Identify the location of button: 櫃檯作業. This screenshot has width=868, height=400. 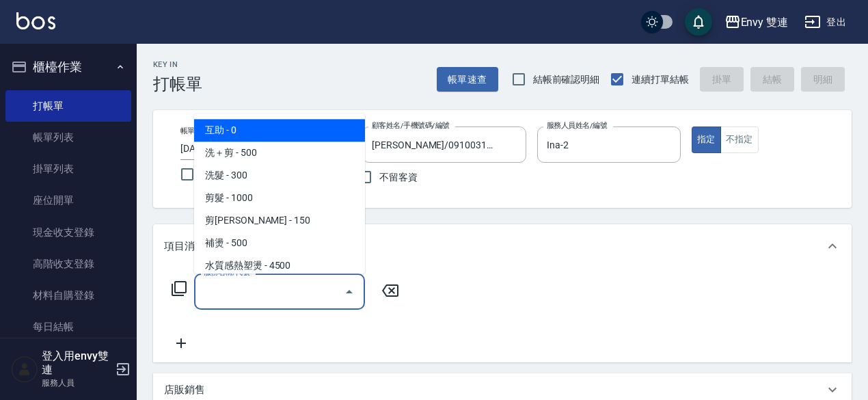
(69, 67).